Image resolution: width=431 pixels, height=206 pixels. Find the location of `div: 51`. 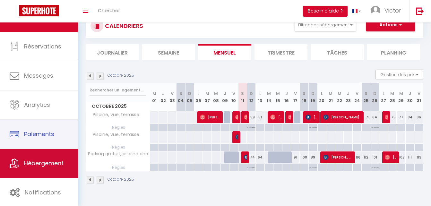

div: 51 is located at coordinates (260, 117).